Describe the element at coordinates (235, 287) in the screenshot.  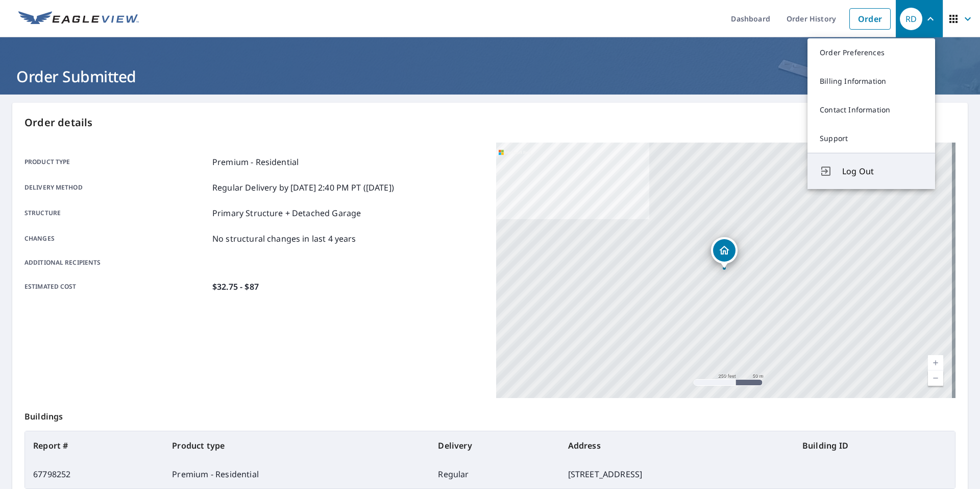
I see `p: $32.75 - $87` at that location.